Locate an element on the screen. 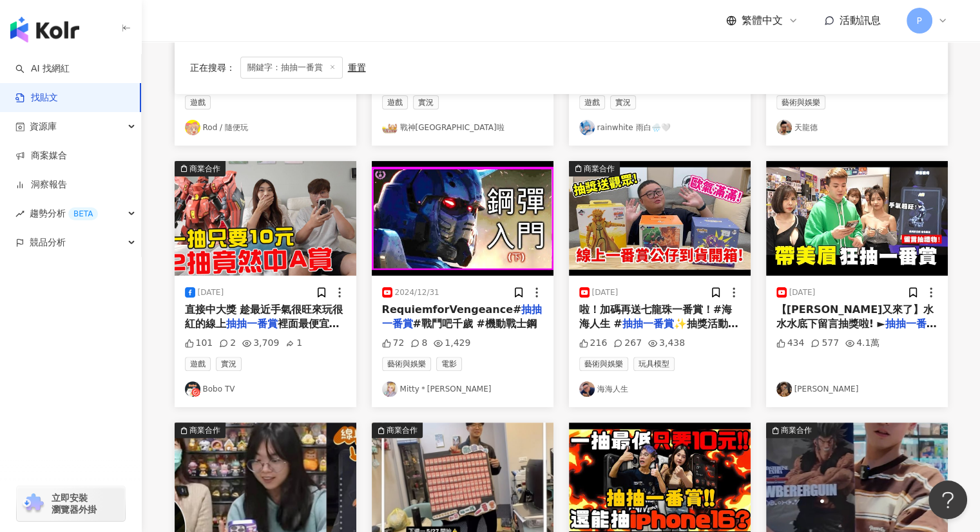 The width and height of the screenshot is (980, 532). div: 434 is located at coordinates (790, 344).